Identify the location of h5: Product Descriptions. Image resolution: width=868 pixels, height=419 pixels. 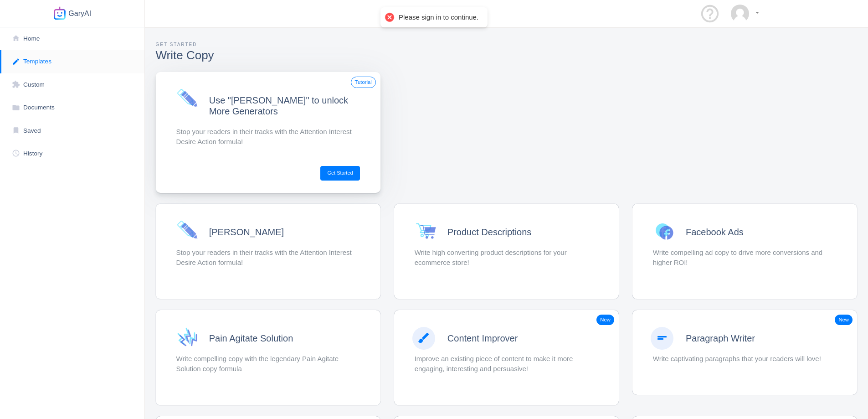
(523, 232).